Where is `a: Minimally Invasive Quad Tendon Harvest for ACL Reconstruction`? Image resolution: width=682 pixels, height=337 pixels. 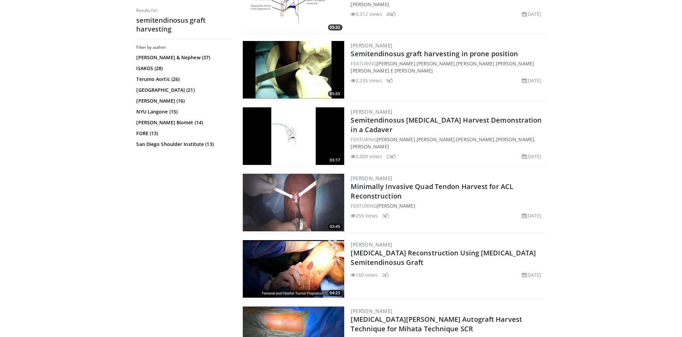 a: Minimally Invasive Quad Tendon Harvest for ACL Reconstruction is located at coordinates (432, 191).